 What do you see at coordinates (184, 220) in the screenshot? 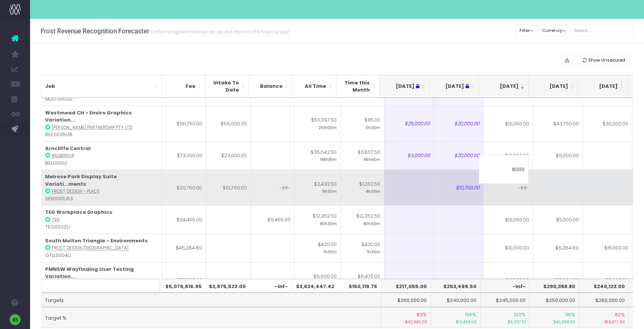
I see `td: $24,455.00` at bounding box center [184, 220].